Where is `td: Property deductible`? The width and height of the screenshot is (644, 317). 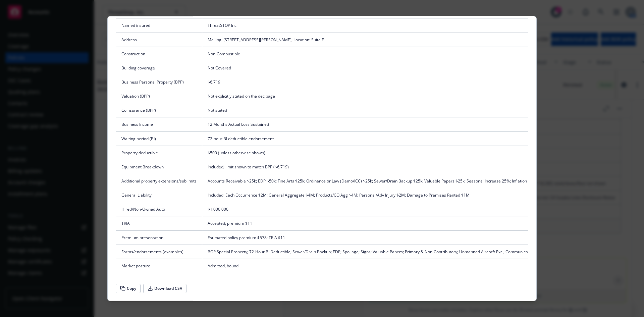
td: Property deductible is located at coordinates (159, 153).